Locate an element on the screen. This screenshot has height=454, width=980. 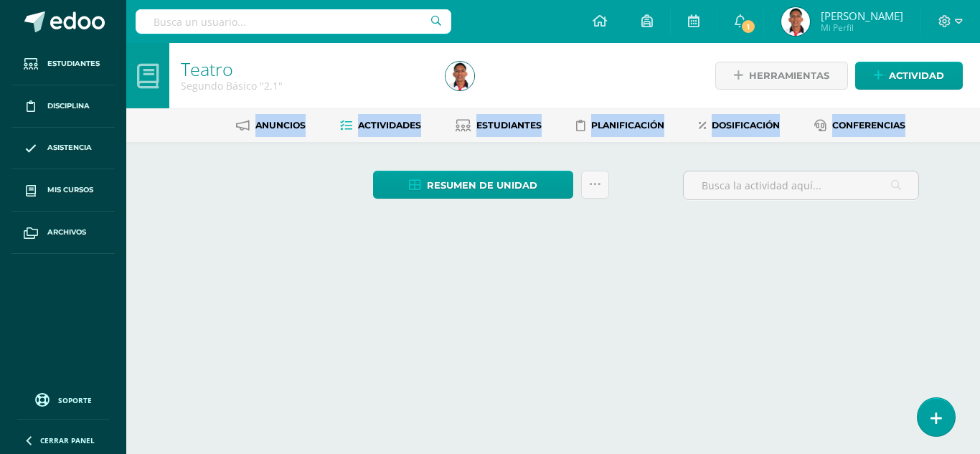
a: Actividad is located at coordinates (908, 76).